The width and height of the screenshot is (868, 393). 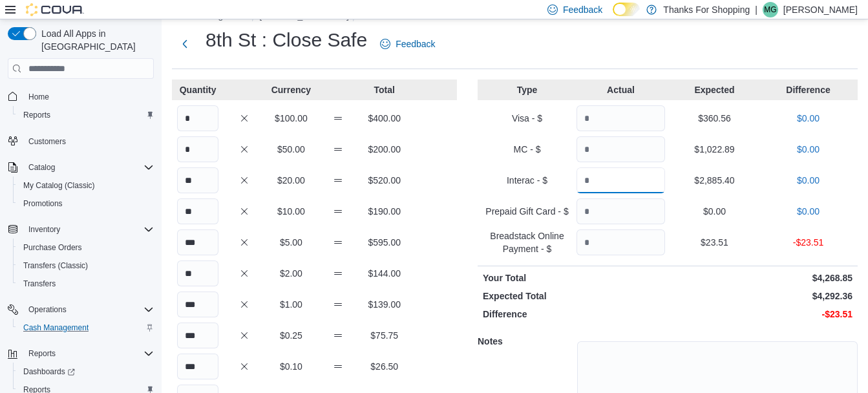 I want to click on a: My Catalog (Classic), so click(x=59, y=185).